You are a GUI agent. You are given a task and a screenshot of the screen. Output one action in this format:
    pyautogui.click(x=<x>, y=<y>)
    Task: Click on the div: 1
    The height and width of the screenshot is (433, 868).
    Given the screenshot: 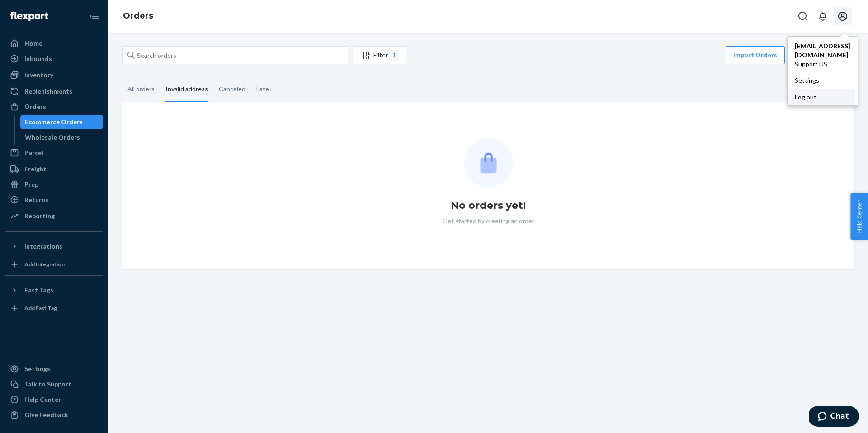 What is the action you would take?
    pyautogui.click(x=394, y=55)
    